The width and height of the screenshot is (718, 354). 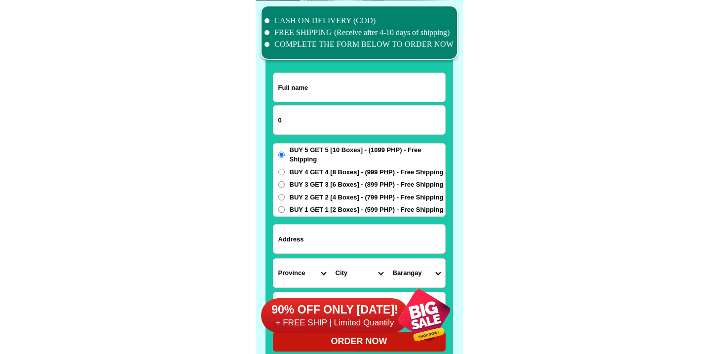 What do you see at coordinates (281, 209) in the screenshot?
I see `input: BUY 1 GET 1 [2 Boxes] - (599 PHP) - Free Shipping` at bounding box center [281, 209].